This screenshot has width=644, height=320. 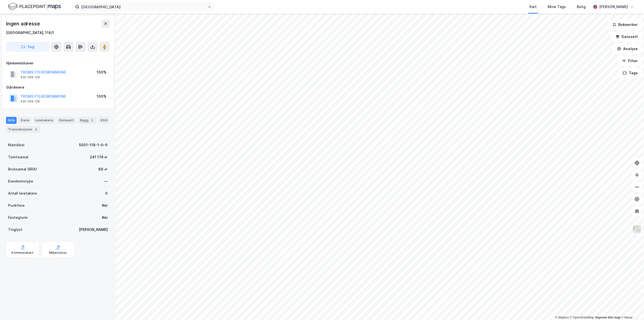 I want to click on div: Tomteareal, so click(x=18, y=157).